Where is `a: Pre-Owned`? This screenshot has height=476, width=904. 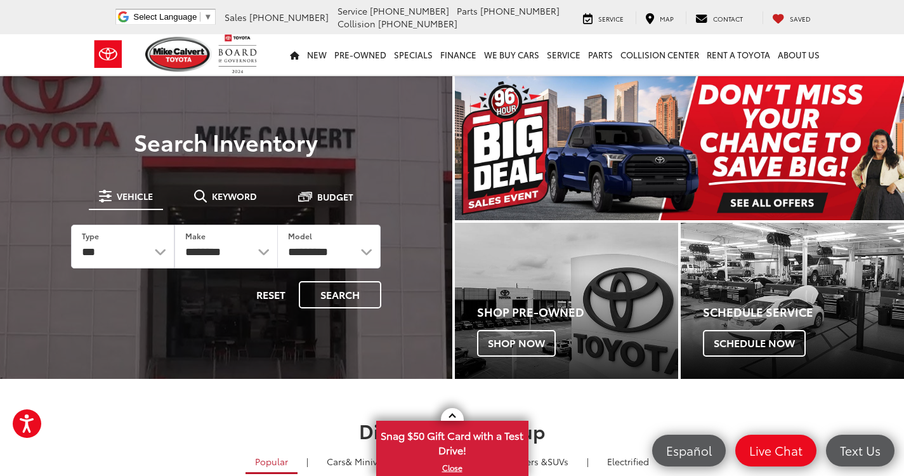 a: Pre-Owned is located at coordinates (360, 55).